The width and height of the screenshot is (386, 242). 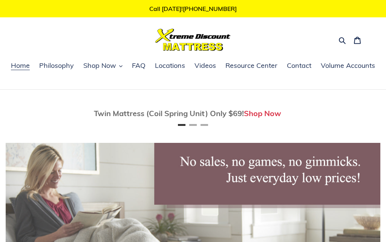 What do you see at coordinates (348, 66) in the screenshot?
I see `a: Volume Accounts` at bounding box center [348, 66].